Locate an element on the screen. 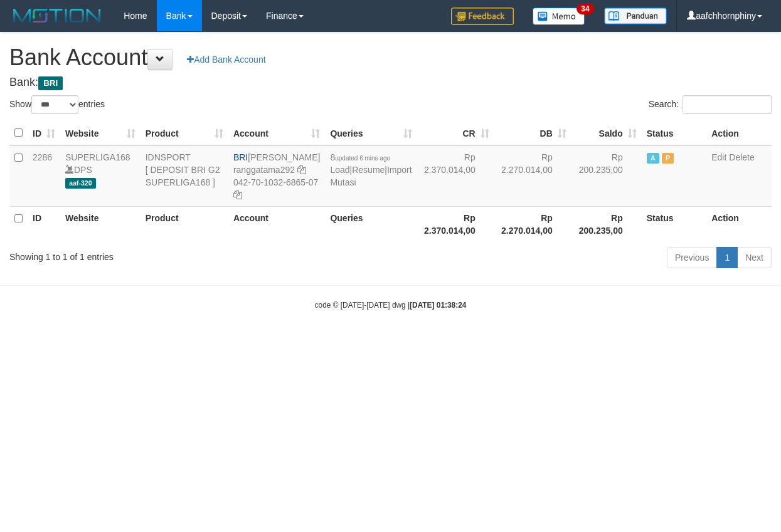 The width and height of the screenshot is (781, 532). th: Website: activate to sort column ascending is located at coordinates (101, 133).